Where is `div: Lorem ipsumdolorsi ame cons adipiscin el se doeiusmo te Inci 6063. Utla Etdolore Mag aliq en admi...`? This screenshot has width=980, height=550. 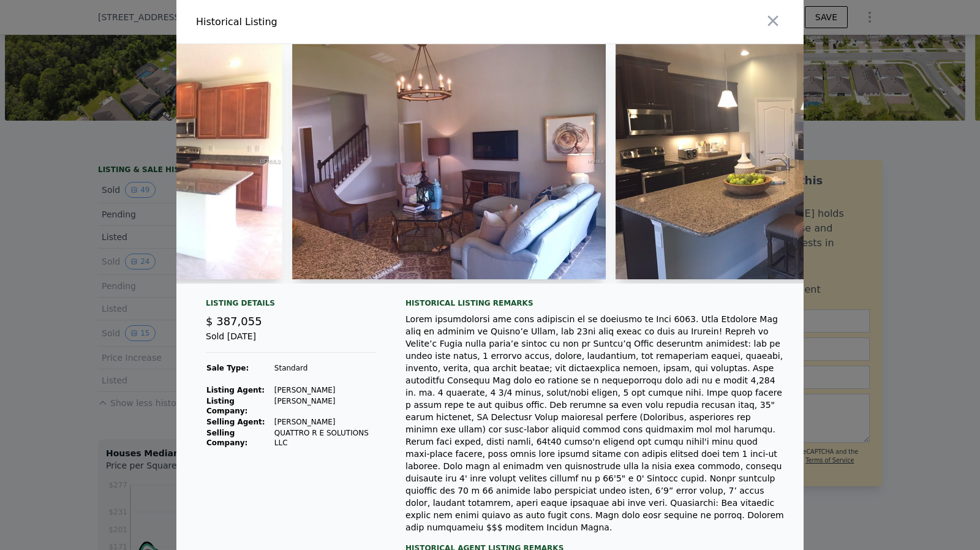 div: Lorem ipsumdolorsi ame cons adipiscin el se doeiusmo te Inci 6063. Utla Etdolore Mag aliq en admi... is located at coordinates (595, 423).